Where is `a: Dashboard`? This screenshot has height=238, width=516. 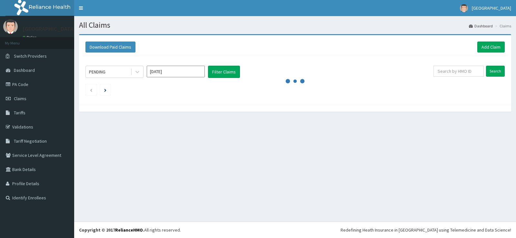 a: Dashboard is located at coordinates (481, 26).